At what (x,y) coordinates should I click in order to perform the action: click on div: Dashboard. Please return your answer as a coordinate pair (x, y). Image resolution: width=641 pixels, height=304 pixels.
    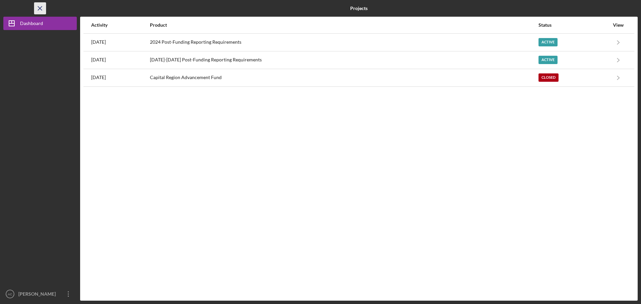
    Looking at the image, I should click on (31, 24).